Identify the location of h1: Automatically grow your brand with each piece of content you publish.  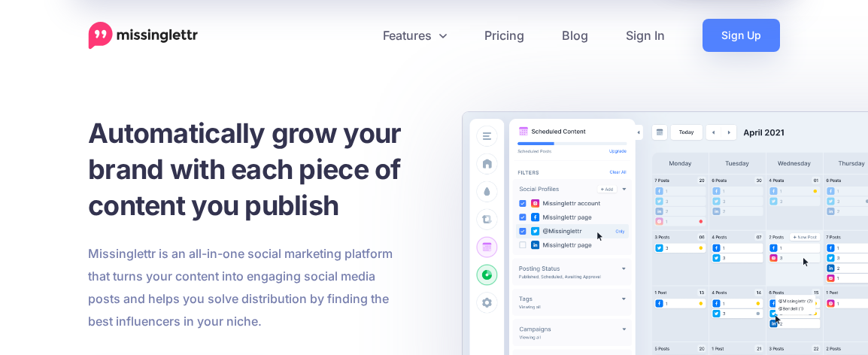
(280, 169).